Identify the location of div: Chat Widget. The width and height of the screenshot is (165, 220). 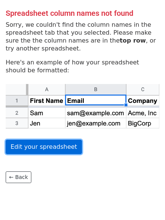
(146, 202).